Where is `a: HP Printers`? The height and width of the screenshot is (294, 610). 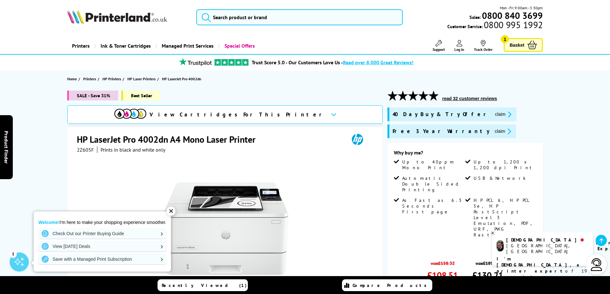
a: HP Printers is located at coordinates (112, 79).